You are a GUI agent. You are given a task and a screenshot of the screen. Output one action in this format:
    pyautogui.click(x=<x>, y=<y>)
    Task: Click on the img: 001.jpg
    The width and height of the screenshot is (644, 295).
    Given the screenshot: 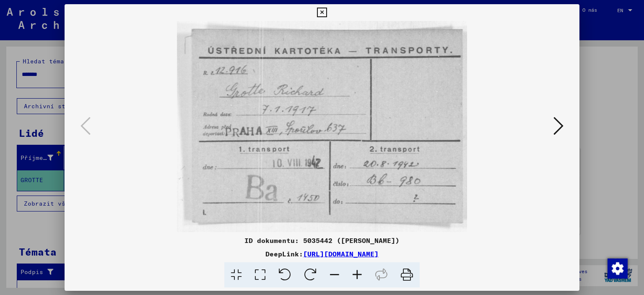 What is the action you would take?
    pyautogui.click(x=322, y=126)
    